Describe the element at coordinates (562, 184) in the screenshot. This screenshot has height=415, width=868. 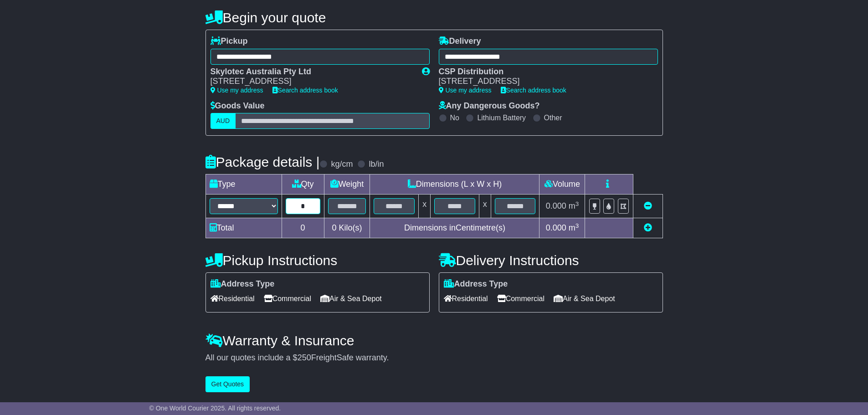
I see `td: Volume` at that location.